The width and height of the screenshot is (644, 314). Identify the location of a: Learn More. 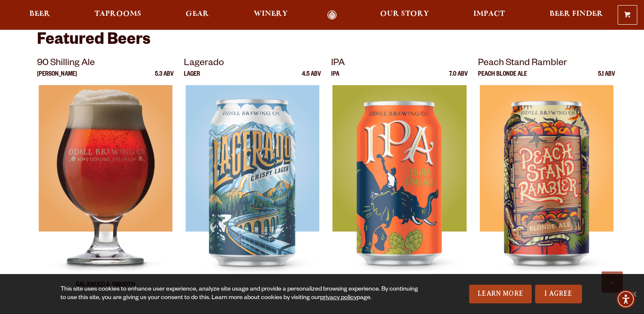
(500, 294).